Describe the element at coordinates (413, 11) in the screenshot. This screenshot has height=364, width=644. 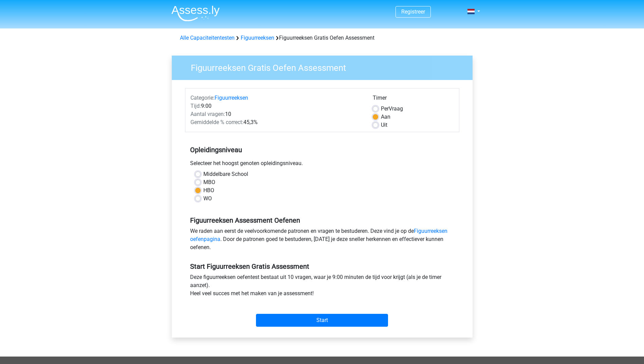
I see `a: Registreer` at that location.